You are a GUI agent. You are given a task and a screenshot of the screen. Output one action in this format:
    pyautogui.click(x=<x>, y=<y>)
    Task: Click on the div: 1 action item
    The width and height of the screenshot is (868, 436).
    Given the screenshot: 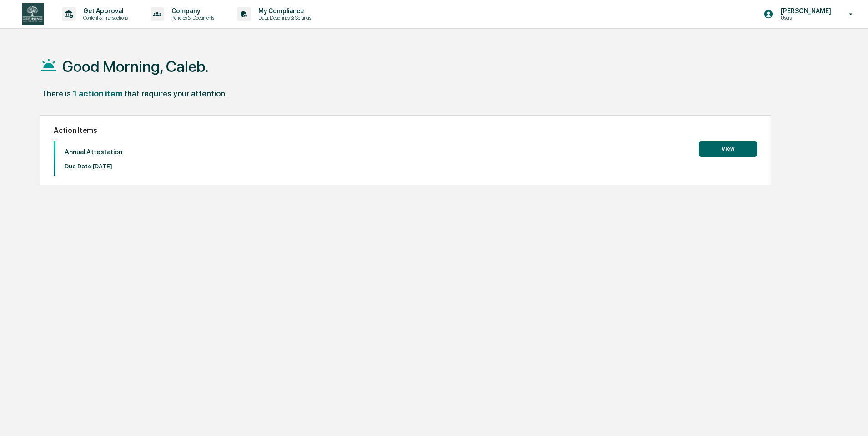 What is the action you would take?
    pyautogui.click(x=97, y=93)
    